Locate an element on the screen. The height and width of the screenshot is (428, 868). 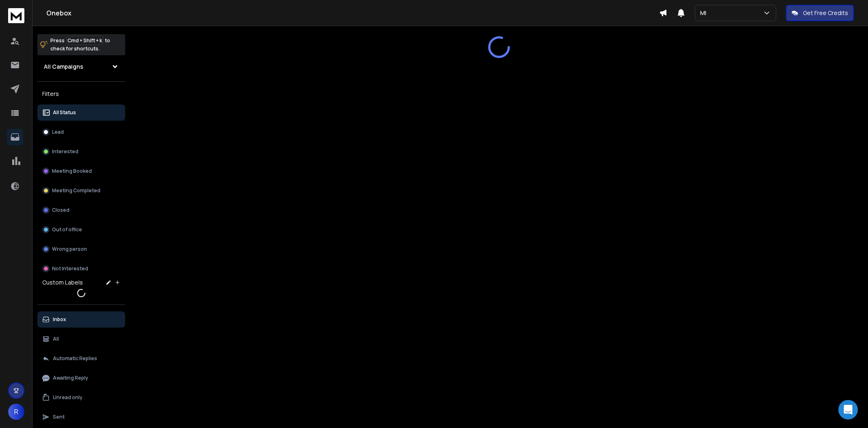
p: Interested is located at coordinates (65, 151).